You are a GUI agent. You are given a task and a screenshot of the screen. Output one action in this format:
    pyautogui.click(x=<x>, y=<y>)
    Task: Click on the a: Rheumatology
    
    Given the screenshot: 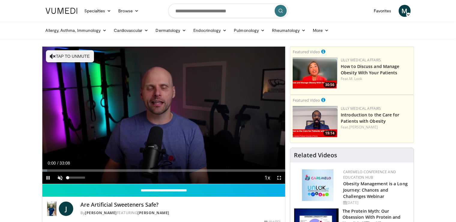 What is the action you would take?
    pyautogui.click(x=289, y=30)
    